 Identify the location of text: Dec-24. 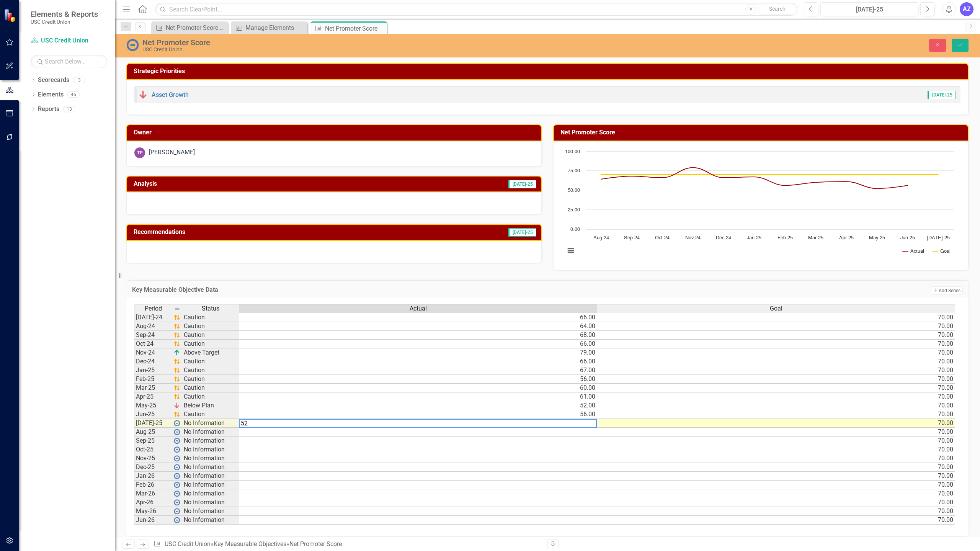
(723, 238).